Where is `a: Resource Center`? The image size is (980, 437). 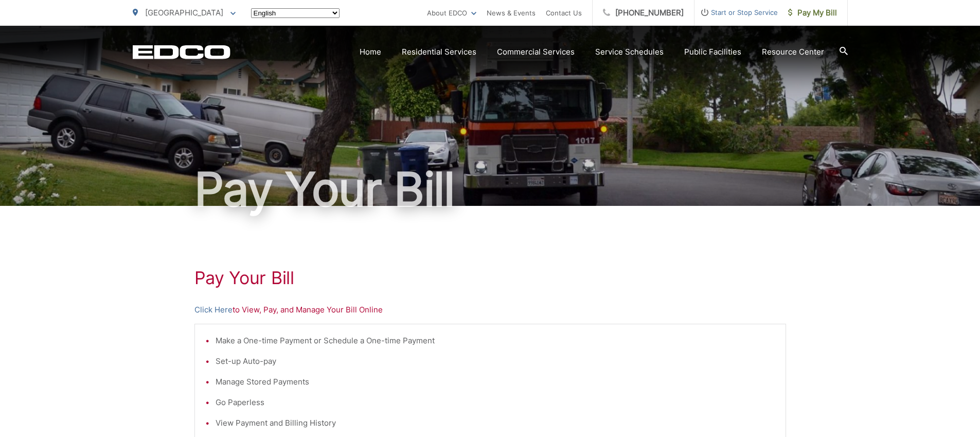
a: Resource Center is located at coordinates (793, 52).